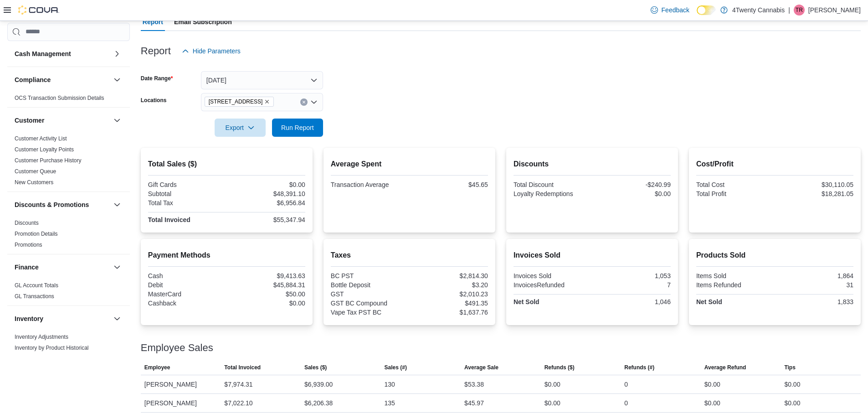  Describe the element at coordinates (177, 348) in the screenshot. I see `h3: Employee Sales` at that location.